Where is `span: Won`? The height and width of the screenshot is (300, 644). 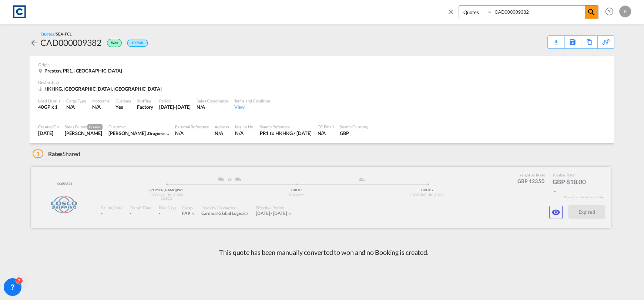 span: Won is located at coordinates (116, 44).